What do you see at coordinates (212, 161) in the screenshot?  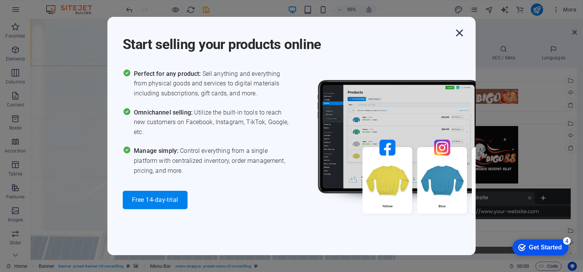 I see `span: Control everything from a single platform with centralized inventory, order management, pricing, ...` at bounding box center [212, 161].